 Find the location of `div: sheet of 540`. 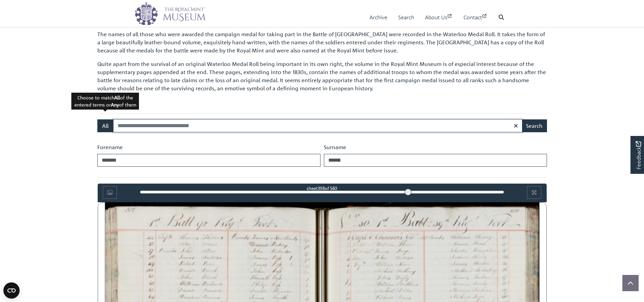

div: sheet of 540 is located at coordinates (322, 188).